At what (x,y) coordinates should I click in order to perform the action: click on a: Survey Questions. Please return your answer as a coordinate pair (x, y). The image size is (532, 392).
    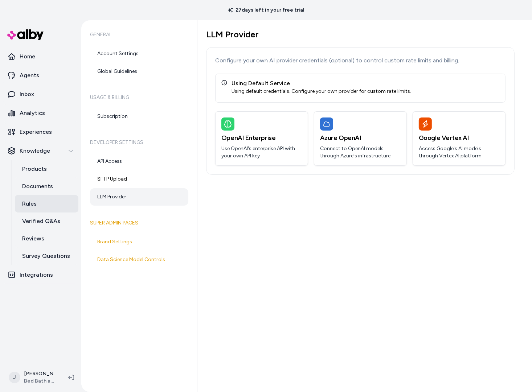
    Looking at the image, I should click on (46, 257).